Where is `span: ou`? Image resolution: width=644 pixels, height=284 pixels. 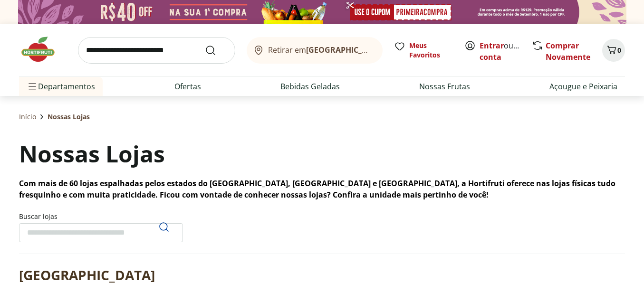 span: ou is located at coordinates (500, 51).